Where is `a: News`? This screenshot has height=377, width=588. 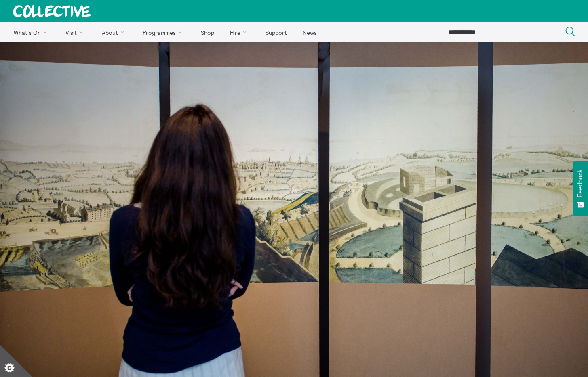
a: News is located at coordinates (309, 33).